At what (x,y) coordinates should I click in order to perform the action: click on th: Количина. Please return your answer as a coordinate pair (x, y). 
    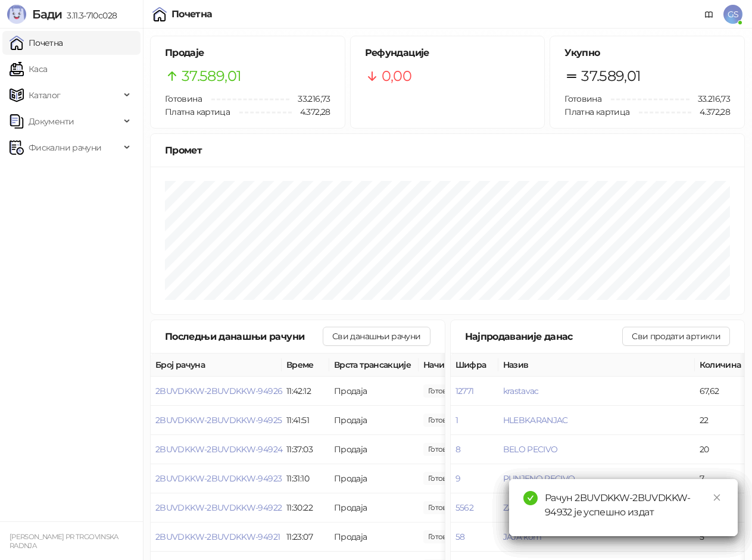
    Looking at the image, I should click on (722, 365).